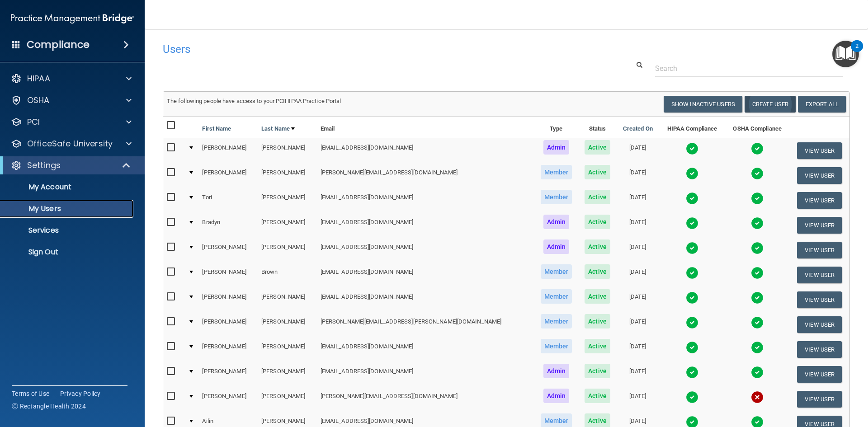 This screenshot has height=427, width=868. I want to click on td: Tori, so click(228, 201).